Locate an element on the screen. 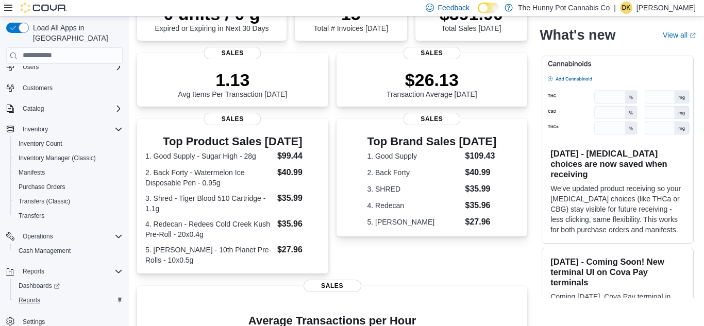 The width and height of the screenshot is (704, 326). svg: External link is located at coordinates (693, 36).